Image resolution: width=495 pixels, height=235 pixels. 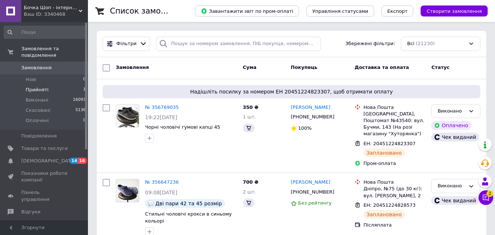 I want to click on span: 2, so click(x=490, y=194).